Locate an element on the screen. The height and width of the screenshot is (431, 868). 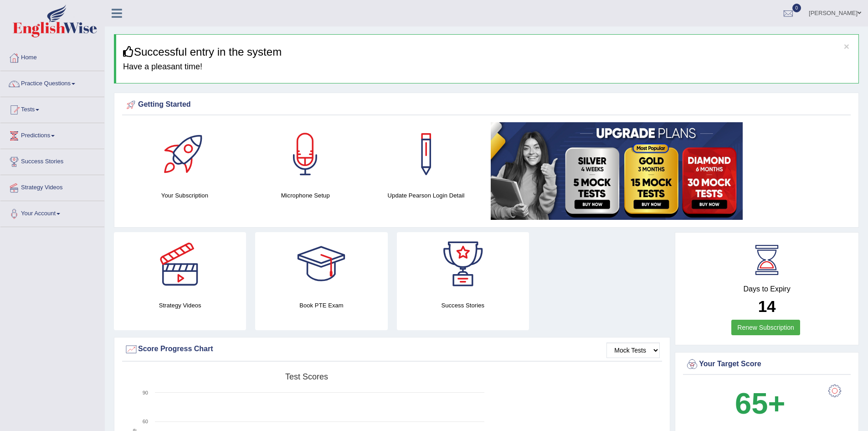
h3: Successful entry in the system is located at coordinates (487, 52).